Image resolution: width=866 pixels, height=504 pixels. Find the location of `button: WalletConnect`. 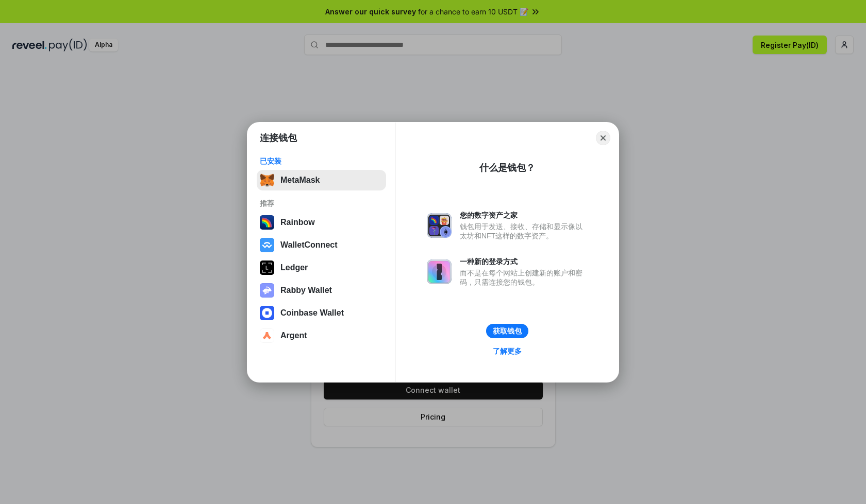

button: WalletConnect is located at coordinates (321, 245).